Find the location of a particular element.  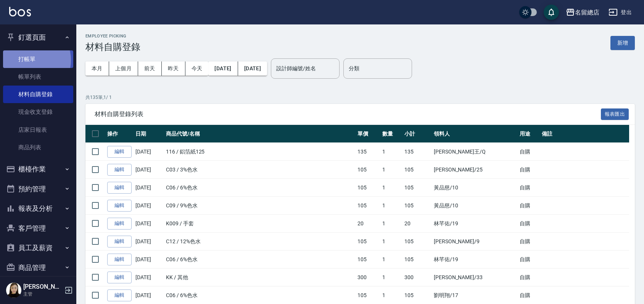

button: 登出 is located at coordinates (620, 12).